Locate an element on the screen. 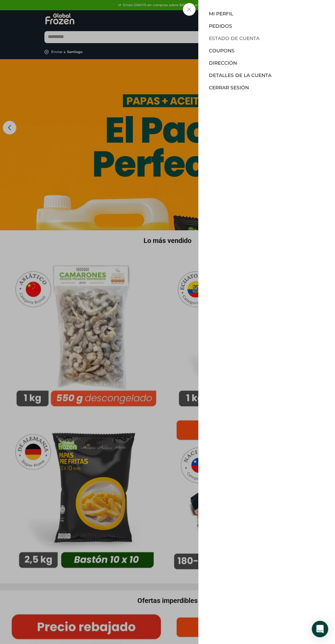  a: Coupons is located at coordinates (222, 51).